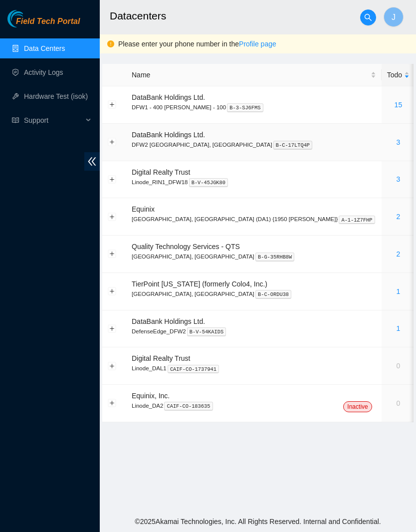 Image resolution: width=416 pixels, height=532 pixels. Describe the element at coordinates (393, 17) in the screenshot. I see `button: J` at that location.